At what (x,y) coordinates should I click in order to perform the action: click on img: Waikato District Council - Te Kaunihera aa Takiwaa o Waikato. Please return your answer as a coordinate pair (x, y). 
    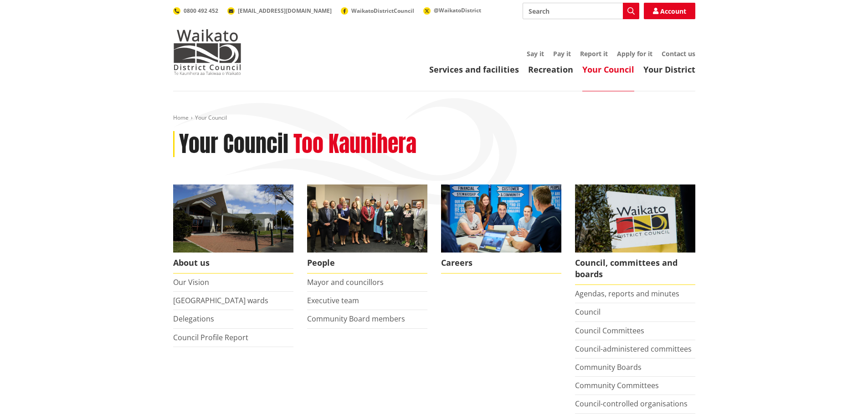
    Looking at the image, I should click on (207, 52).